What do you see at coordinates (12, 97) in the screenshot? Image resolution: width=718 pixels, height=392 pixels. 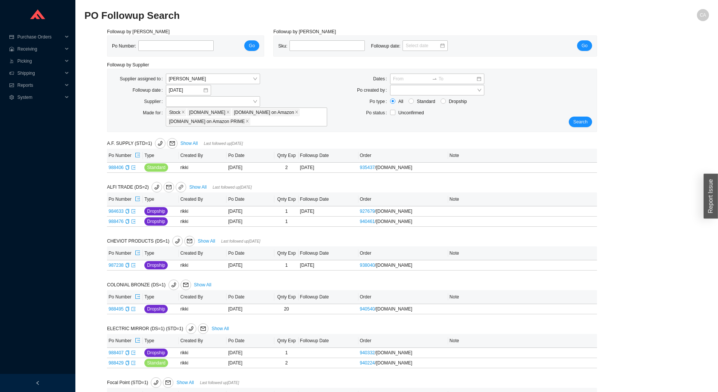 I see `span: setting` at bounding box center [12, 97].